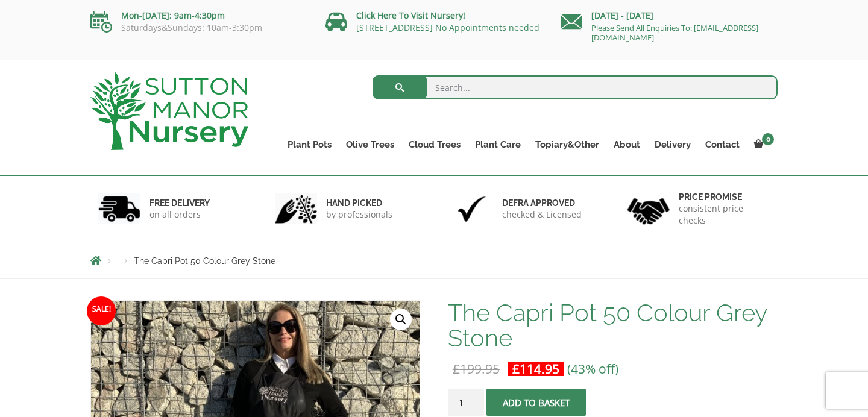 The width and height of the screenshot is (868, 417). What do you see at coordinates (536, 402) in the screenshot?
I see `button: Add to basket` at bounding box center [536, 402].